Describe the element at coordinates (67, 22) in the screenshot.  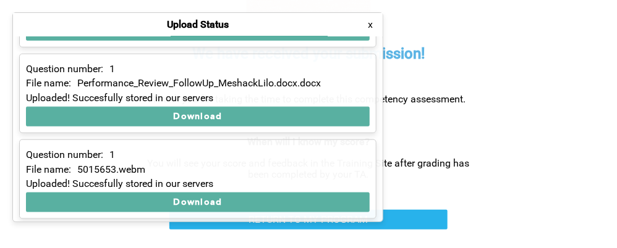
I see `button: Show Uploads` at that location.